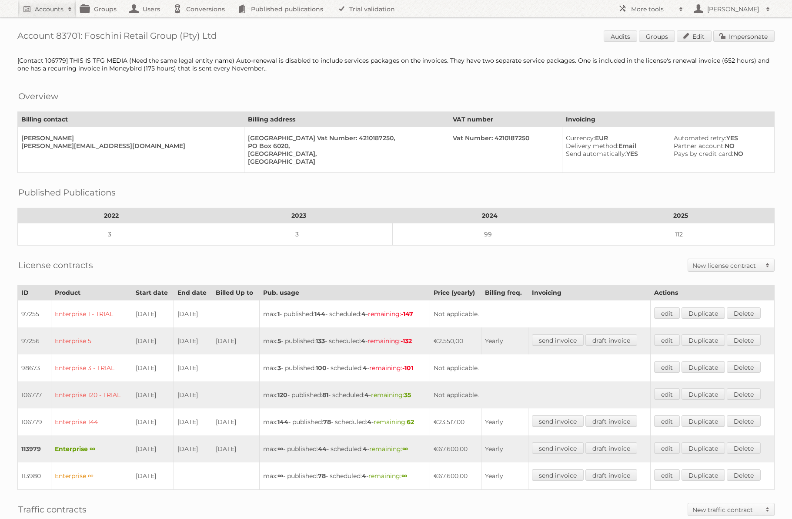  I want to click on h2: Overview, so click(38, 96).